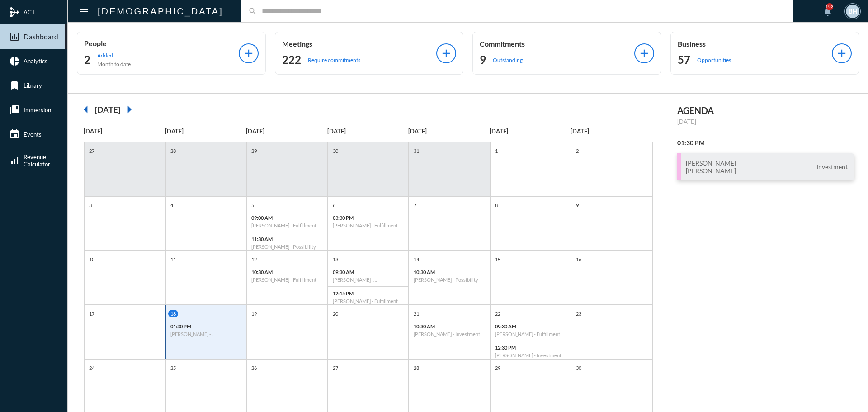 The height and width of the screenshot is (412, 868). I want to click on p: 19, so click(254, 314).